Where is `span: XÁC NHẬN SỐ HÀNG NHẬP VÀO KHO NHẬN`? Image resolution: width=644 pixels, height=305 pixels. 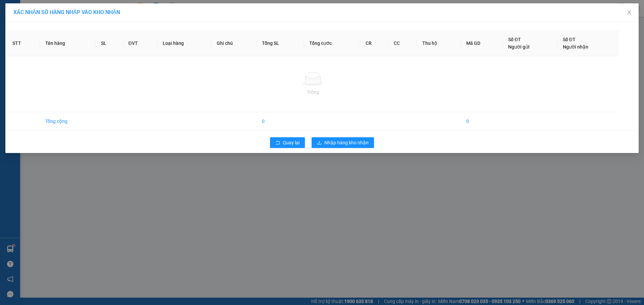
span: XÁC NHẬN SỐ HÀNG NHẬP VÀO KHO NHẬN is located at coordinates (67, 12).